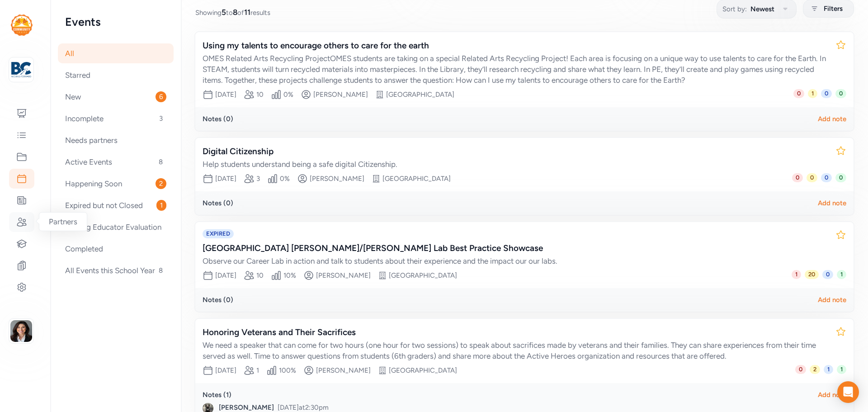  Describe the element at coordinates (218, 234) in the screenshot. I see `span: EXPIRED` at that location.